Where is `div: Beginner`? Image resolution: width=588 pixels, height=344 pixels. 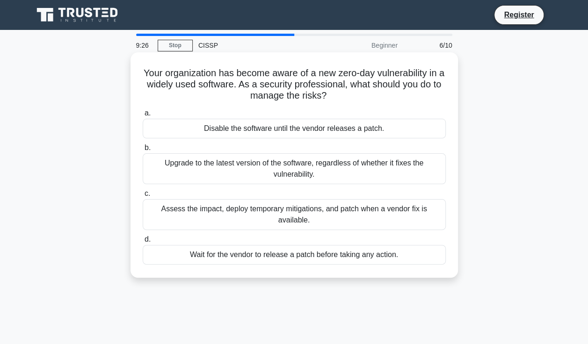
div: Beginner is located at coordinates (362, 45).